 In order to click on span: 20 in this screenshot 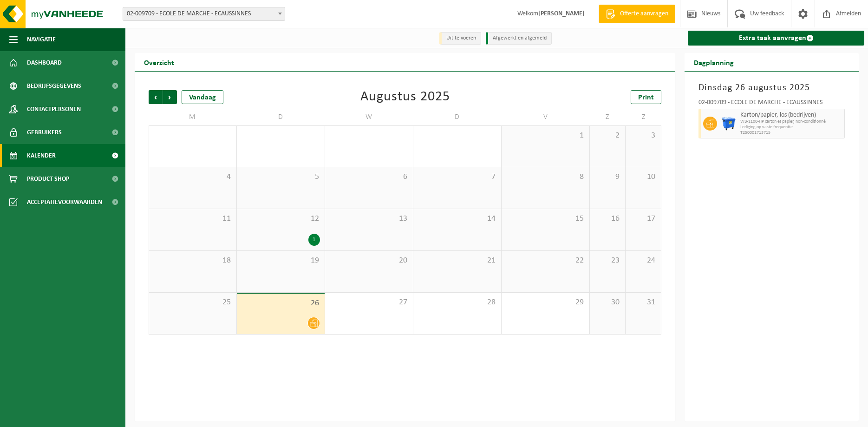, I will do `click(369, 260)`.